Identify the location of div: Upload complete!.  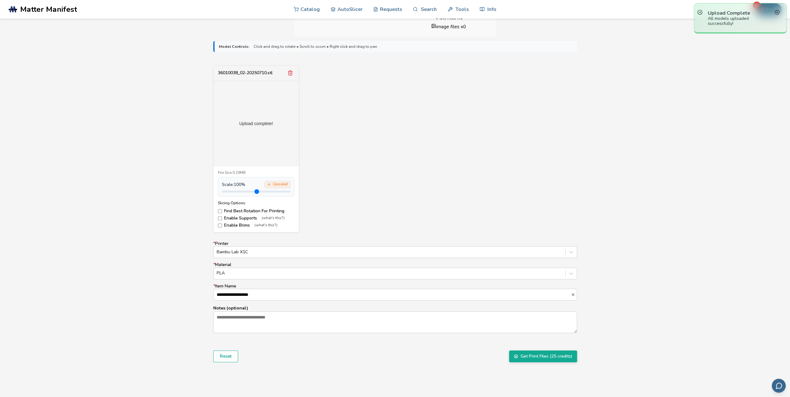
(256, 124).